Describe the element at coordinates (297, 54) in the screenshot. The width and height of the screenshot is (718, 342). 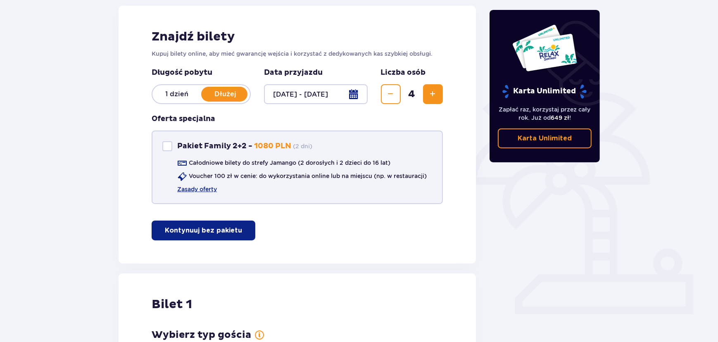
I see `p: Kupuj bilety online, aby mieć gwarancję wejścia i korzystać z dedykowanych kas szybkiej obsługi.` at that location.